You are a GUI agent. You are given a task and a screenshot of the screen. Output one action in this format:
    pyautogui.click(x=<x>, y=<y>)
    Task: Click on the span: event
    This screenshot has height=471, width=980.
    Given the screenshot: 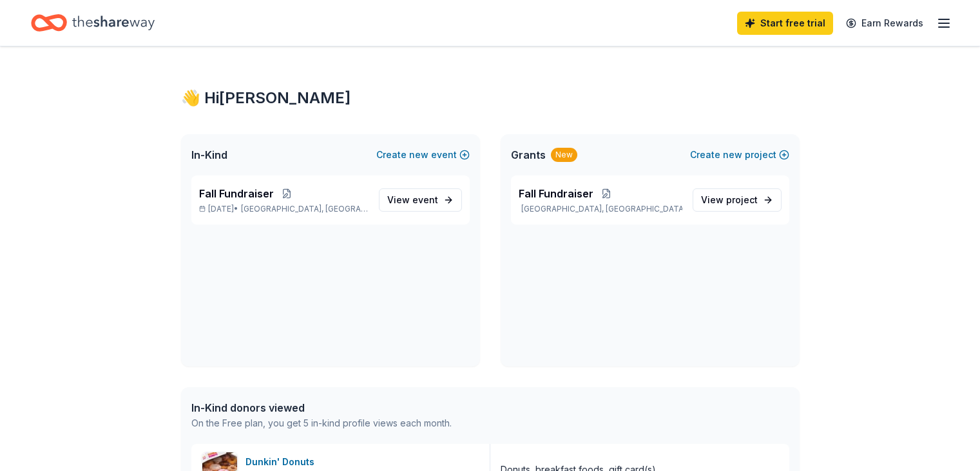 What is the action you would take?
    pyautogui.click(x=425, y=199)
    